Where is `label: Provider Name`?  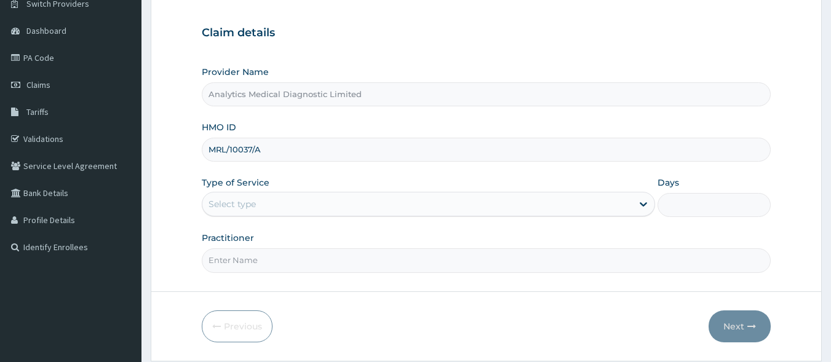
label: Provider Name is located at coordinates (235, 72).